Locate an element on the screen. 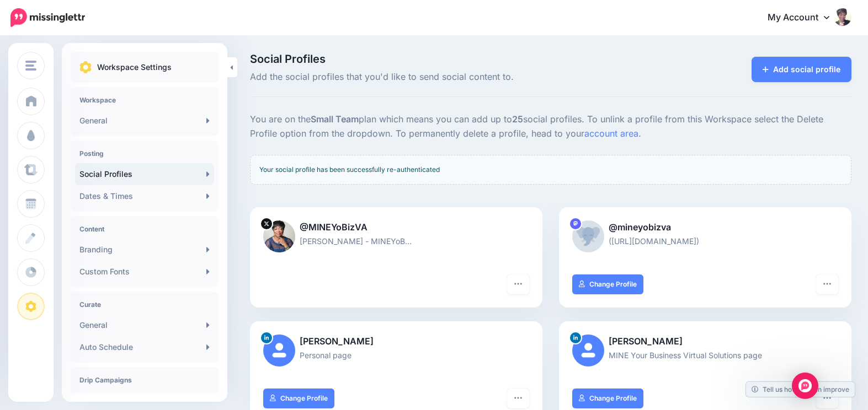  img: settings.png is located at coordinates (85, 67).